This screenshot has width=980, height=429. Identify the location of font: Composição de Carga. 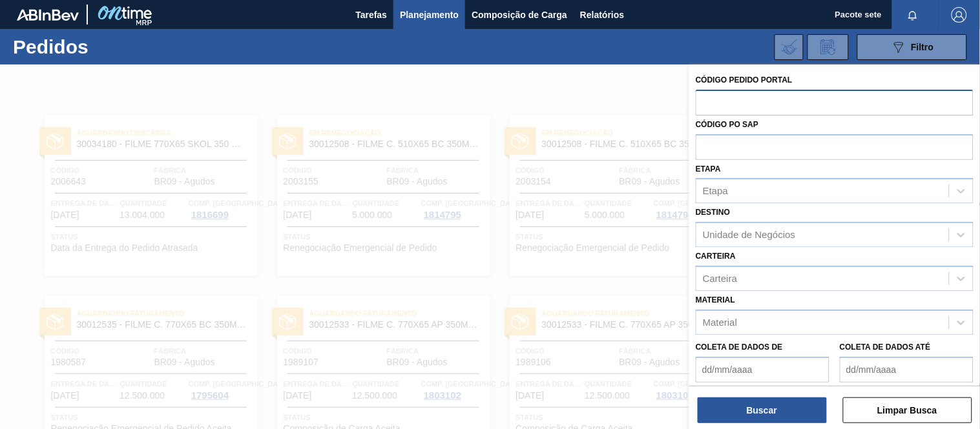
(520, 15).